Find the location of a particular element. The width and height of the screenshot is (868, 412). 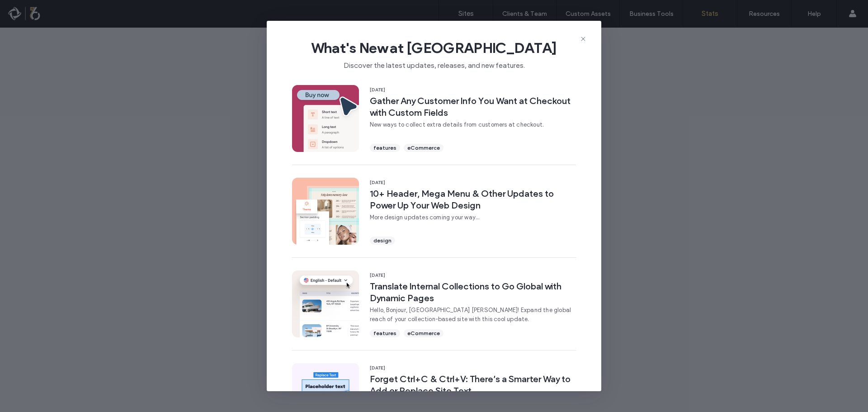

span: More design updates coming your way... is located at coordinates (473, 217).